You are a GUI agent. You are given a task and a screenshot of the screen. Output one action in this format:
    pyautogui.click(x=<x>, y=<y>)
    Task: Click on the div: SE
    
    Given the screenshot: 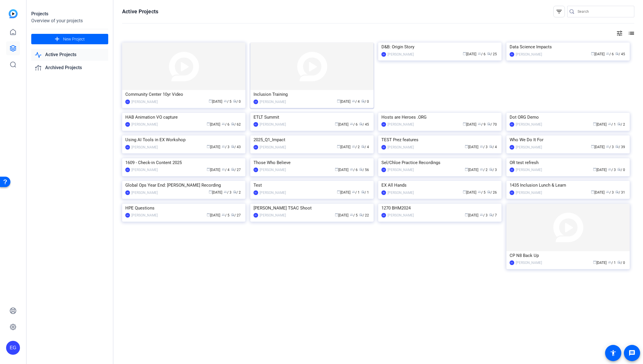 What is the action you would take?
    pyautogui.click(x=128, y=193)
    